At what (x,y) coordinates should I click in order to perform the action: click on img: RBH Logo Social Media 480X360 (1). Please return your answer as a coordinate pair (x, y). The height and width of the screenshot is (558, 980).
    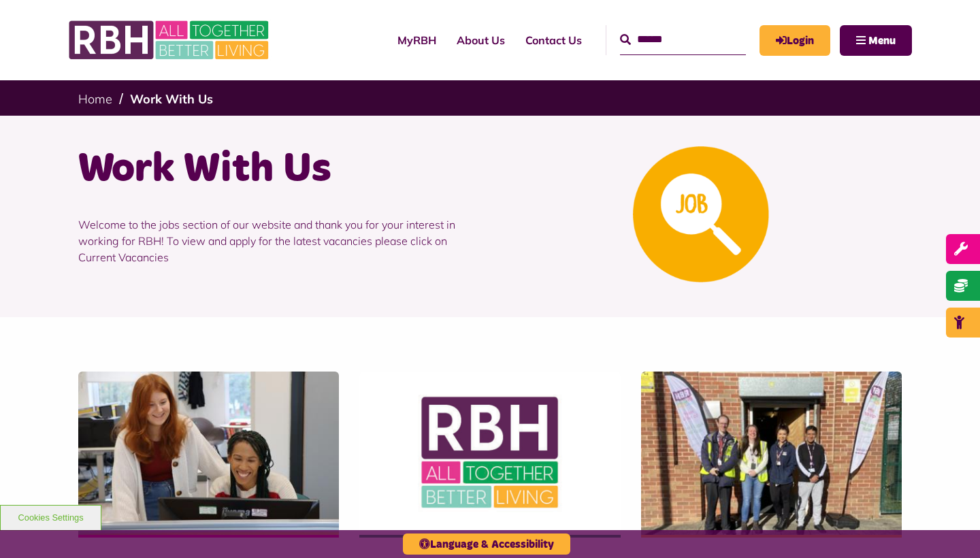
    Looking at the image, I should click on (489, 453).